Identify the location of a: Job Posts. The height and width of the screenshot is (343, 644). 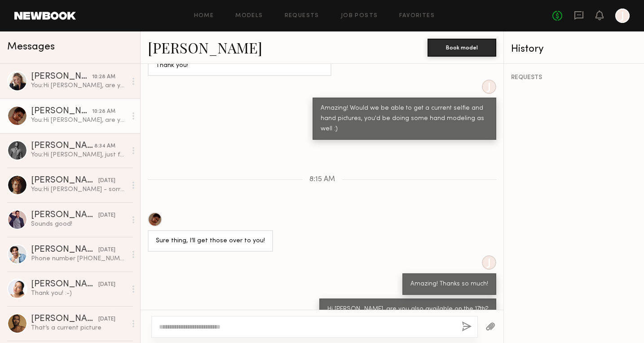
(360, 16).